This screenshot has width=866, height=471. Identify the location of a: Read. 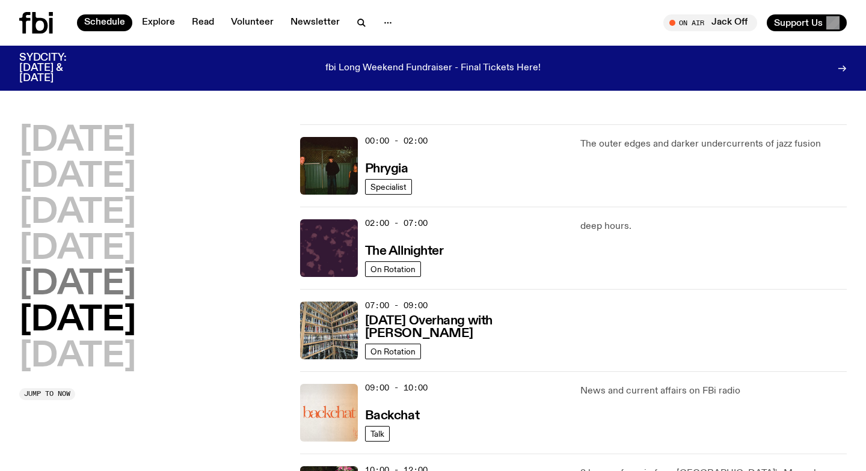
(203, 23).